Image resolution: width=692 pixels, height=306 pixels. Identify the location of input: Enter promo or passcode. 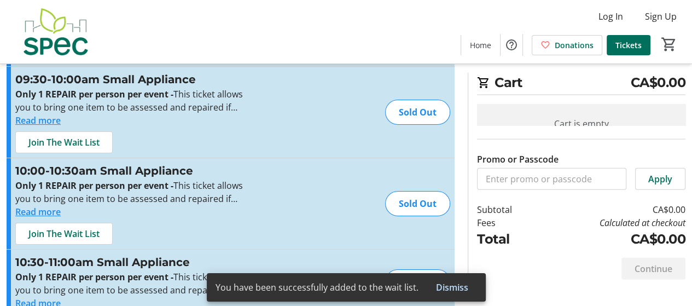
(552, 179).